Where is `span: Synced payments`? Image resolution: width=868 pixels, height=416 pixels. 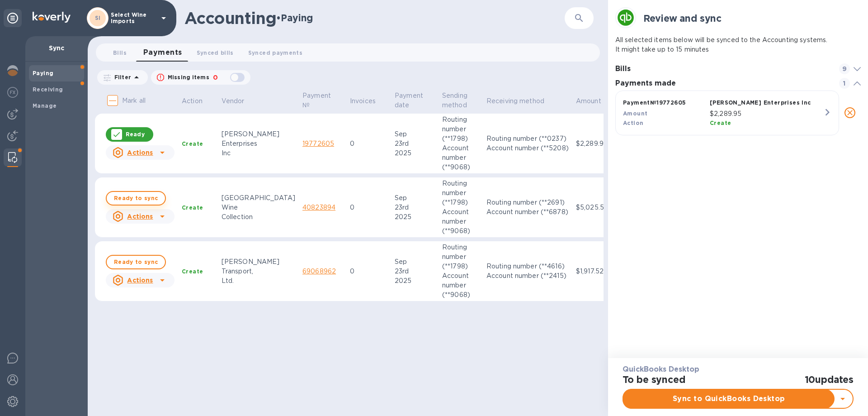
span: Synced payments is located at coordinates (275, 53).